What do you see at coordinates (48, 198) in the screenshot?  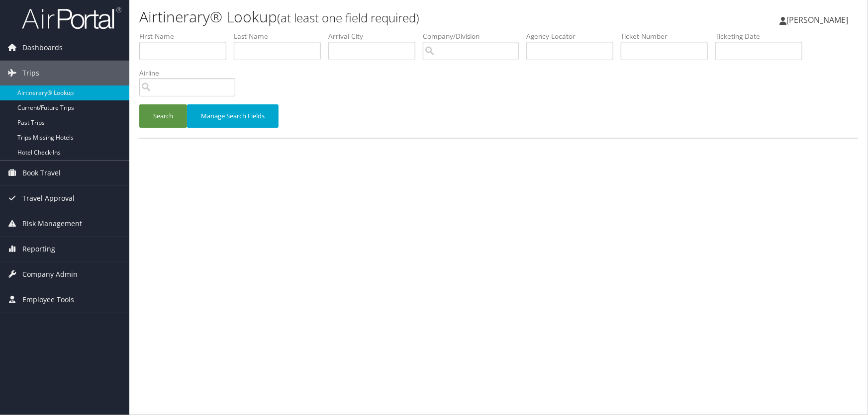 I see `span: Travel Approval` at bounding box center [48, 198].